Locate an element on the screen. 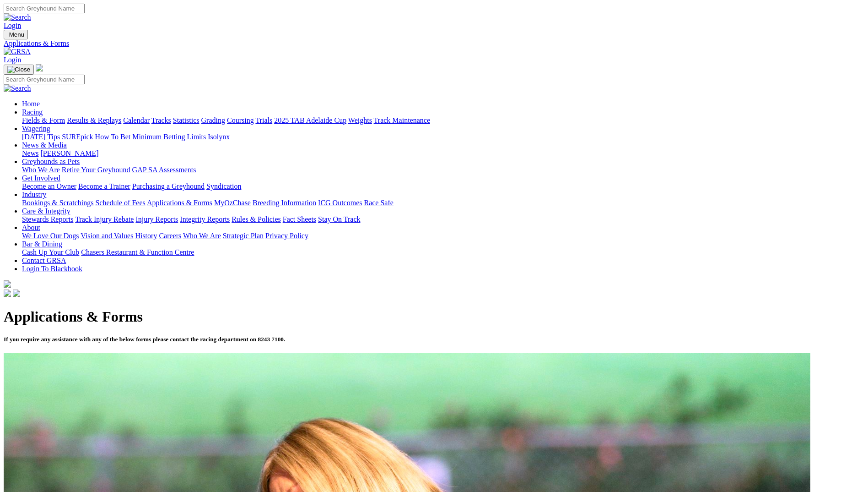 Image resolution: width=868 pixels, height=492 pixels. a: Purchasing a Greyhound is located at coordinates (169, 185).